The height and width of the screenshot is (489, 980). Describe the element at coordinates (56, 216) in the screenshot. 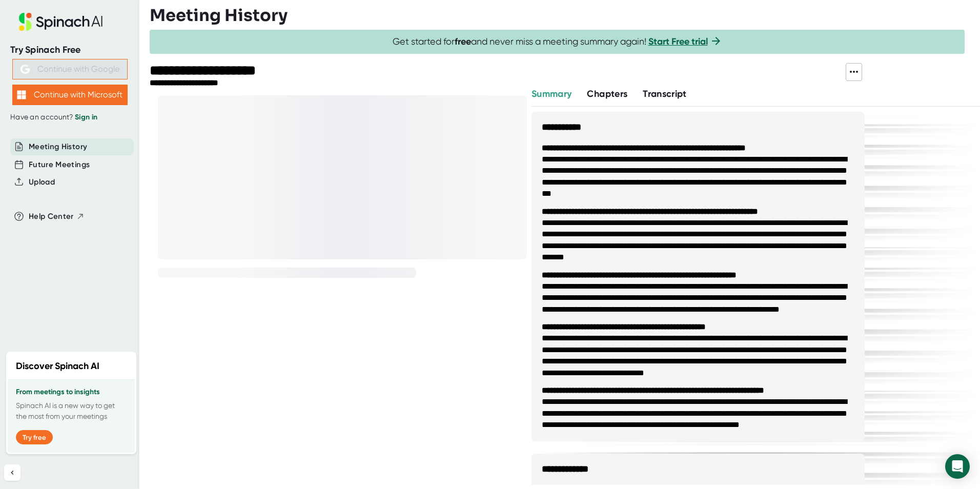

I see `button: Help Center` at that location.